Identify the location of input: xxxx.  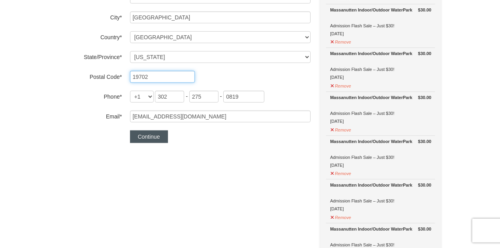
(244, 97).